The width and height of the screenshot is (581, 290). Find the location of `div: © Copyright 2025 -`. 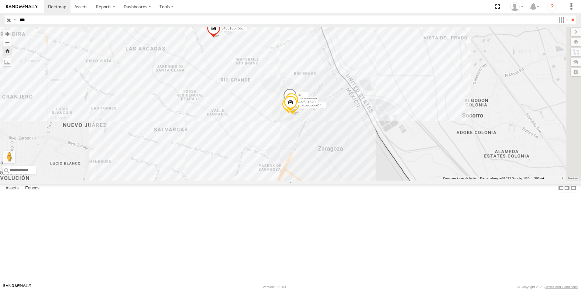

div: © Copyright 2025 - is located at coordinates (548, 287).